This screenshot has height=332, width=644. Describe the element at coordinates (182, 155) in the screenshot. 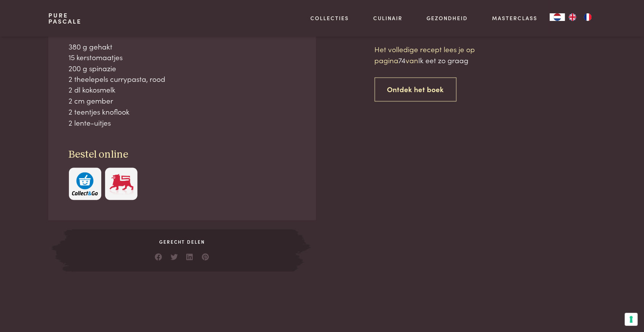

I see `h3: Bestel online` at that location.